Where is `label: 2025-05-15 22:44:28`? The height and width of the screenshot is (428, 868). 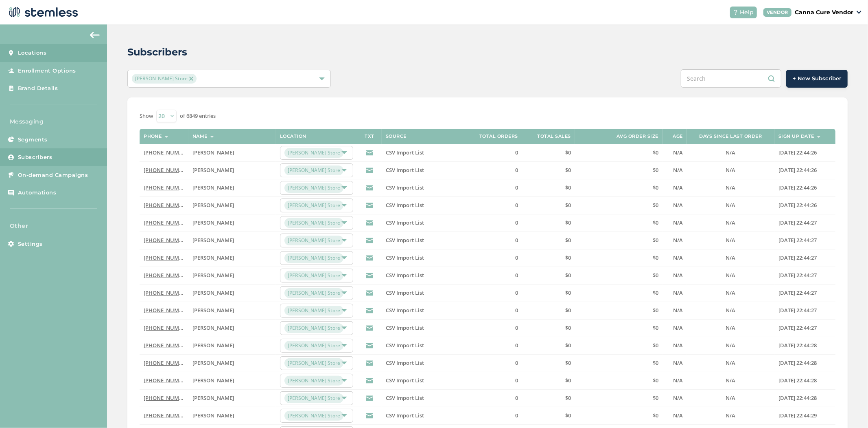 label: 2025-05-15 22:44:28 is located at coordinates (806, 380).